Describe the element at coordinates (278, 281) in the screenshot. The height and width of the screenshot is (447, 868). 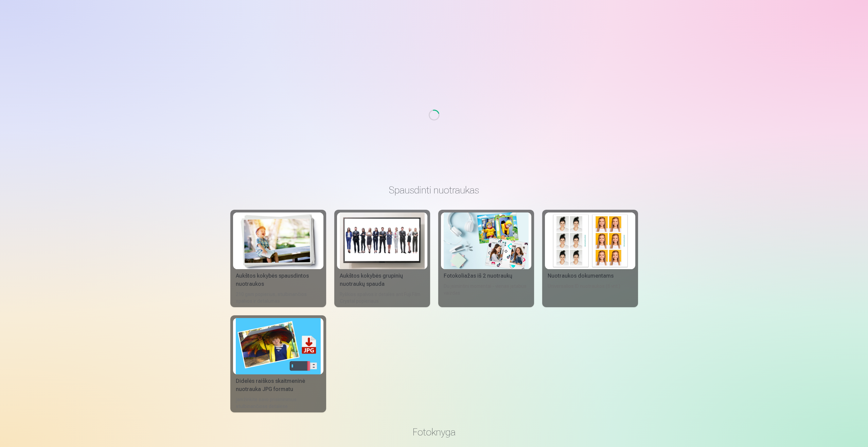
I see `div: Aukštos kokybės spausdintos nuotraukos` at that location.